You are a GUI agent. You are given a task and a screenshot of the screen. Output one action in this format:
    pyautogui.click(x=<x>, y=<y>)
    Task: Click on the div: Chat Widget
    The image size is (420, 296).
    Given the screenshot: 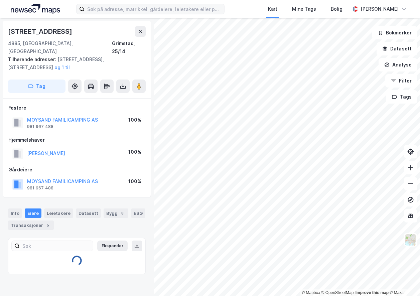 What is the action you would take?
    pyautogui.click(x=403, y=280)
    